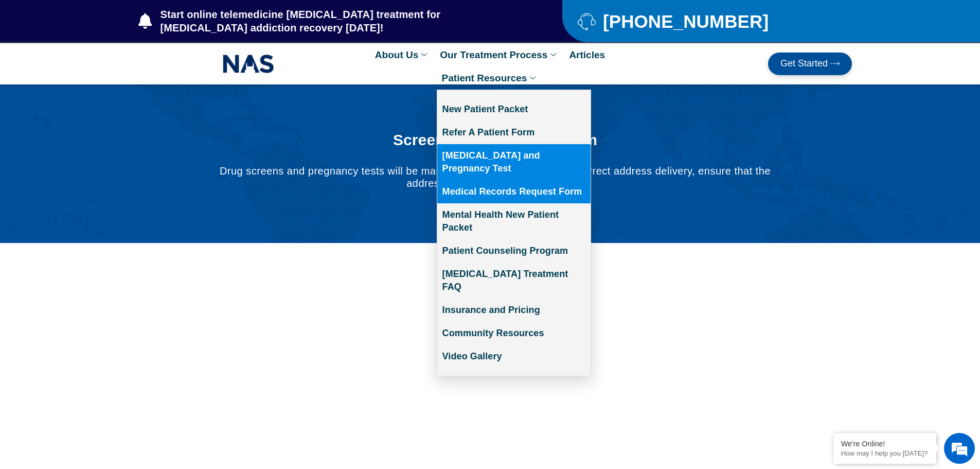 This screenshot has width=980, height=469. Describe the element at coordinates (587, 55) in the screenshot. I see `a: Articles` at that location.